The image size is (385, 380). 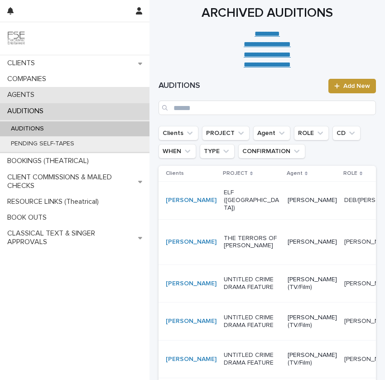 What do you see at coordinates (71, 238) in the screenshot?
I see `p: CLASSICAL TEXT & SINGER APPROVALS` at bounding box center [71, 238].